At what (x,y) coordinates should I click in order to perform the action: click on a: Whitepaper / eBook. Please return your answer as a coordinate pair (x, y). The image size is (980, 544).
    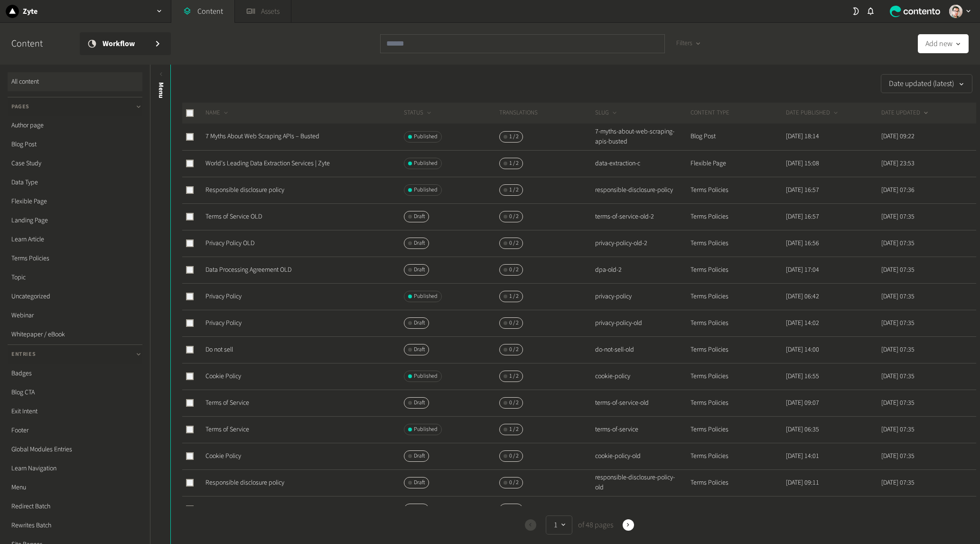
    Looking at the image, I should click on (75, 334).